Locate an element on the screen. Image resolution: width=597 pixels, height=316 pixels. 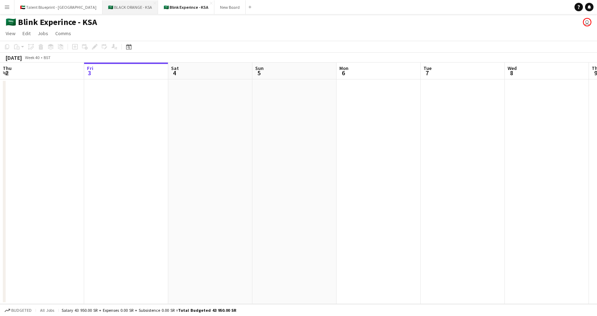
a: Comms is located at coordinates (63, 33).